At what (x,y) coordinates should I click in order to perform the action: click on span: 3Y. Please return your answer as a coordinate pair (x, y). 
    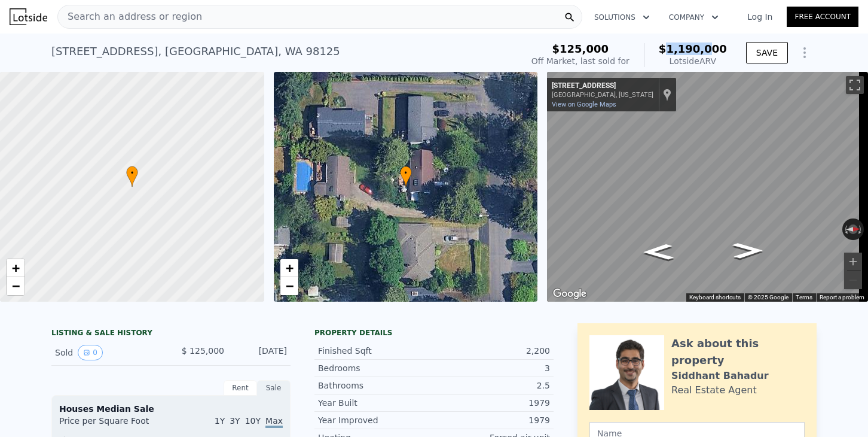
    Looking at the image, I should click on (235, 421).